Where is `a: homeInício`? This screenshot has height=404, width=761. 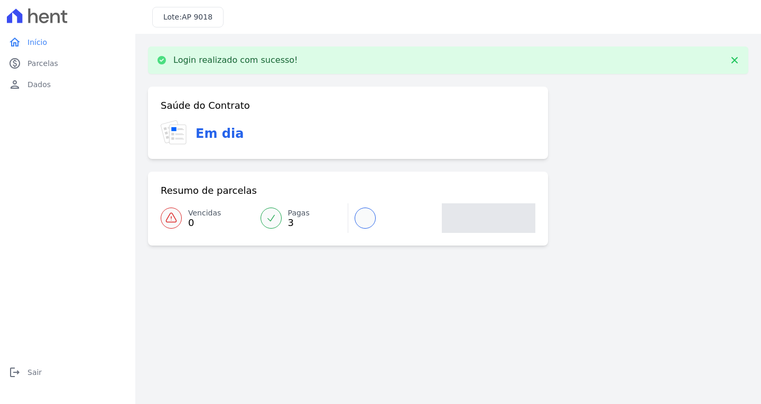 a: homeInício is located at coordinates (68, 42).